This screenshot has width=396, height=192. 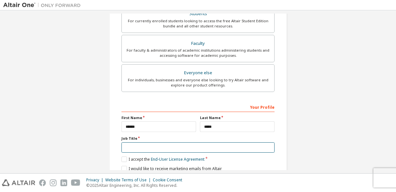 I want to click on div: Everyone else, so click(x=198, y=73).